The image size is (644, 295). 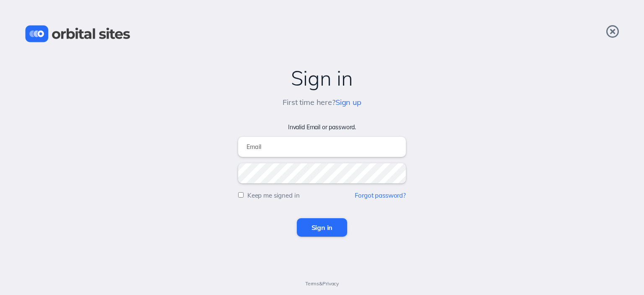 I want to click on img: Orbital Sites Logo, so click(x=77, y=33).